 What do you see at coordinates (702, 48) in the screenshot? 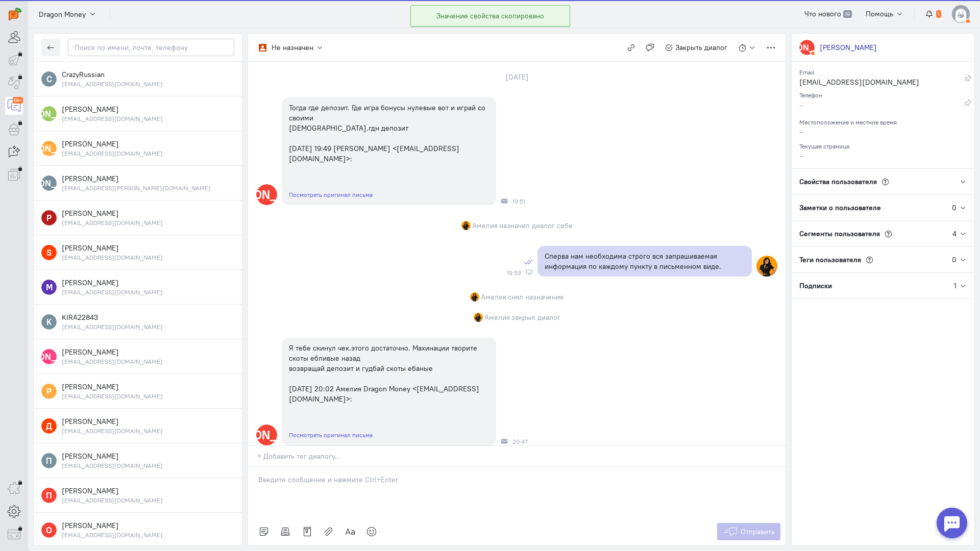
I see `span: Закрыть диалог` at bounding box center [702, 48].